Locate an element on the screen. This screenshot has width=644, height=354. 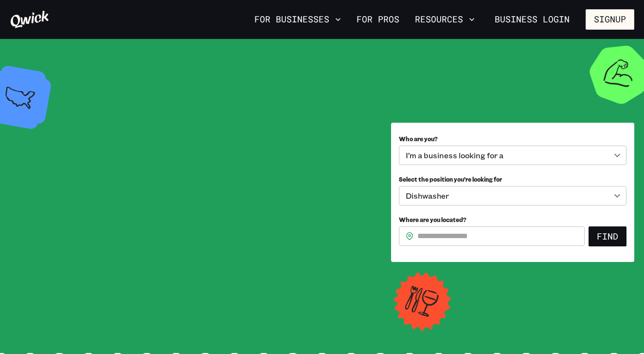
button: Resources is located at coordinates (445, 19).